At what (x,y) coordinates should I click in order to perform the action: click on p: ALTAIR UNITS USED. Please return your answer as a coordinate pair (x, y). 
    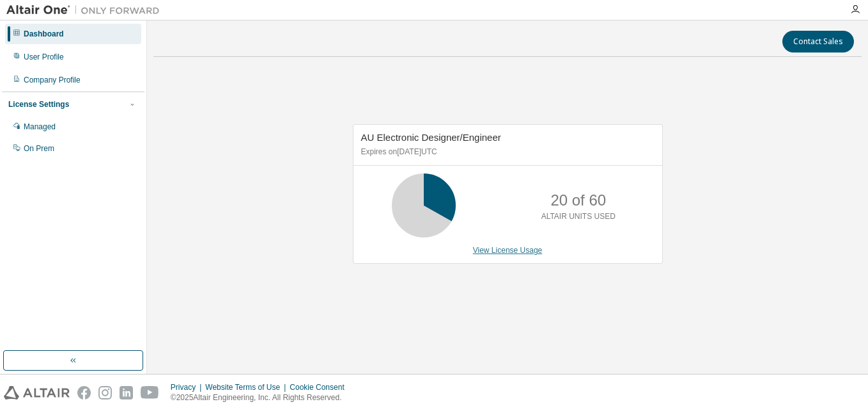
    Looking at the image, I should click on (578, 216).